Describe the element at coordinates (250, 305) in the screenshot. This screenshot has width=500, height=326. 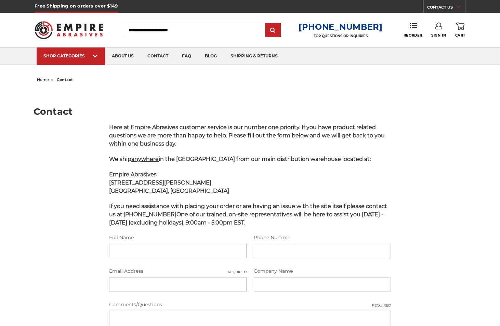
I see `label: Comments/Questions` at that location.